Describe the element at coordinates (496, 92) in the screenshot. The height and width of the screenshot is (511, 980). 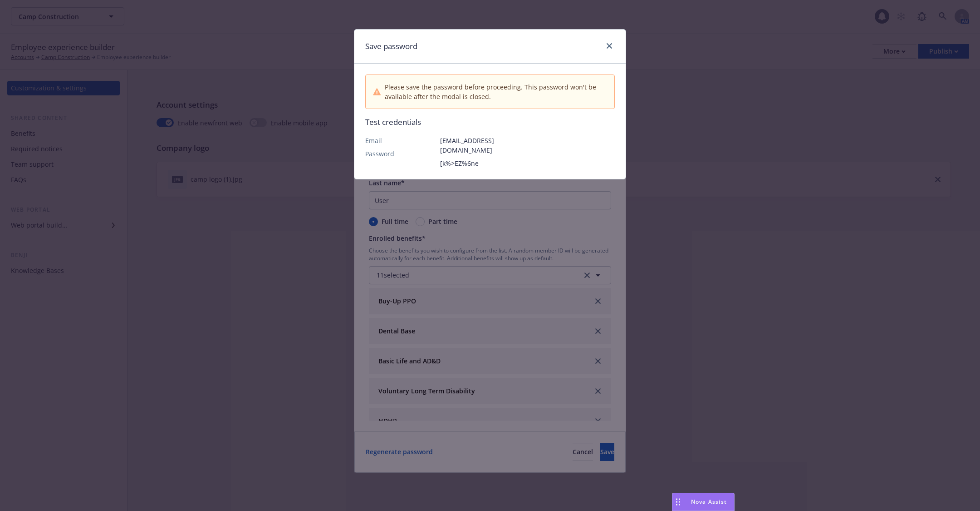
I see `span: Please save the password before proceeding. This password won't be available after the modal is c...` at that location.